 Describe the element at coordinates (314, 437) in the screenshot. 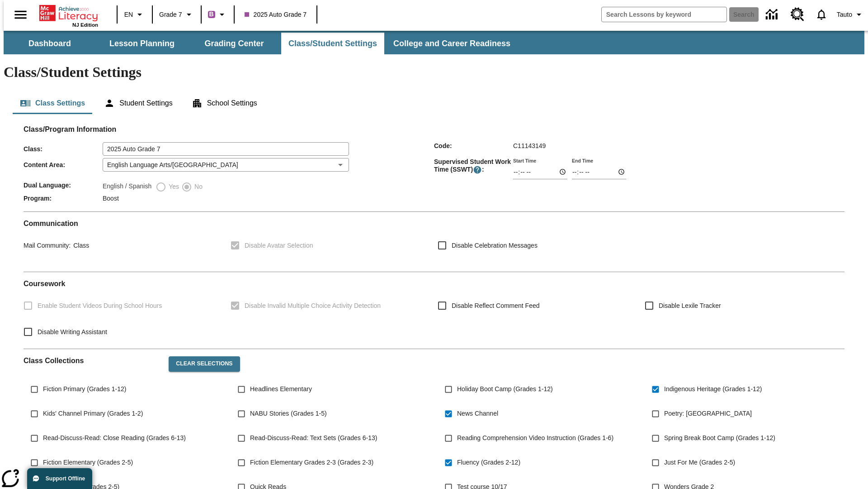

I see `span: Read-Discuss-Read: Text Sets (Grades 6-13)` at that location.